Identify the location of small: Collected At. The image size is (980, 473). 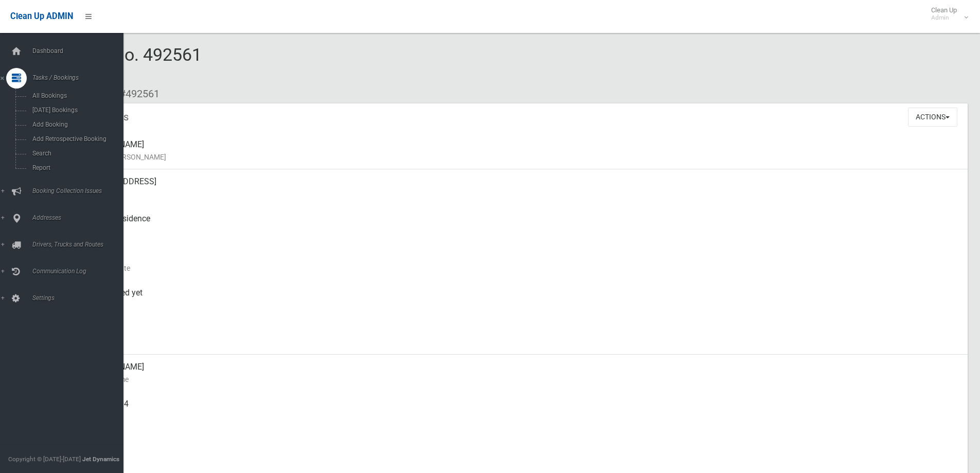
(521, 305).